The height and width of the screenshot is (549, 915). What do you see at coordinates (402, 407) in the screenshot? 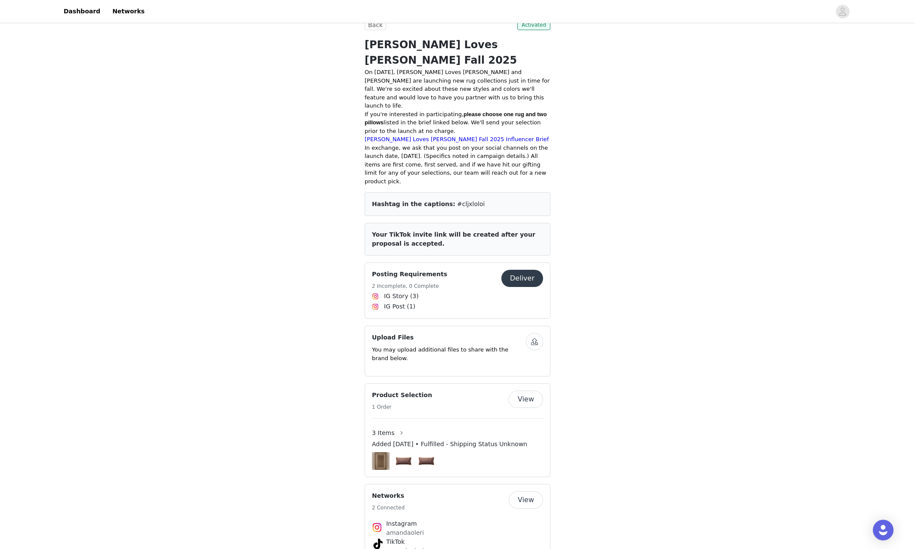
I see `h5: 1 Order` at bounding box center [402, 407].